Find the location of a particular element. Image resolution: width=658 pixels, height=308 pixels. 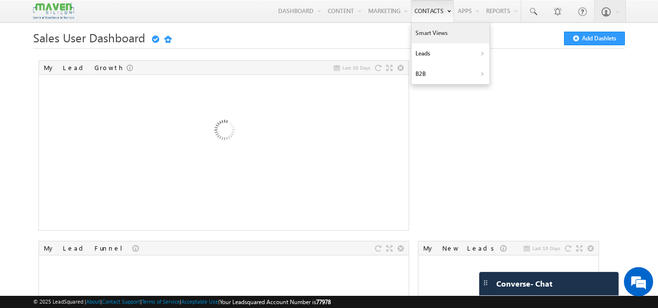

span: Converse - Chat is located at coordinates (524, 284).